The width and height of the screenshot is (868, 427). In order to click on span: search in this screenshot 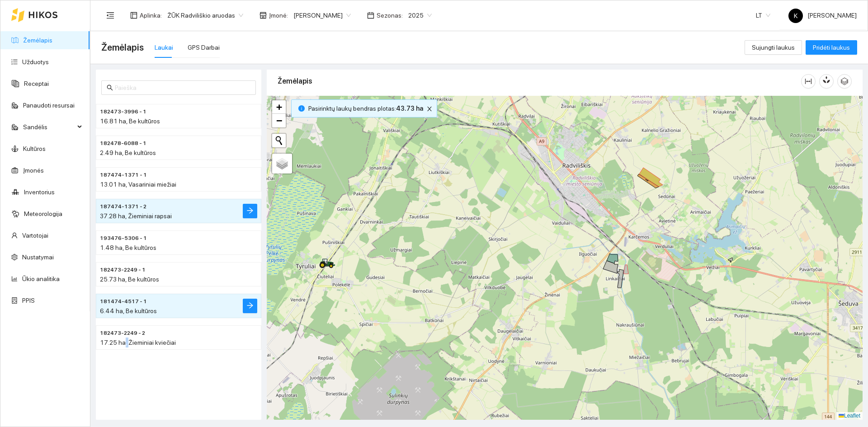, I will do `click(110, 88)`.